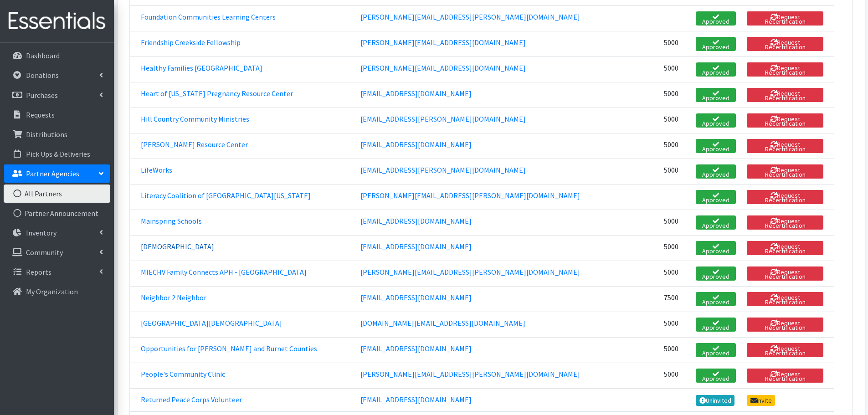 The height and width of the screenshot is (415, 868). I want to click on p: Partner Agencies, so click(53, 174).